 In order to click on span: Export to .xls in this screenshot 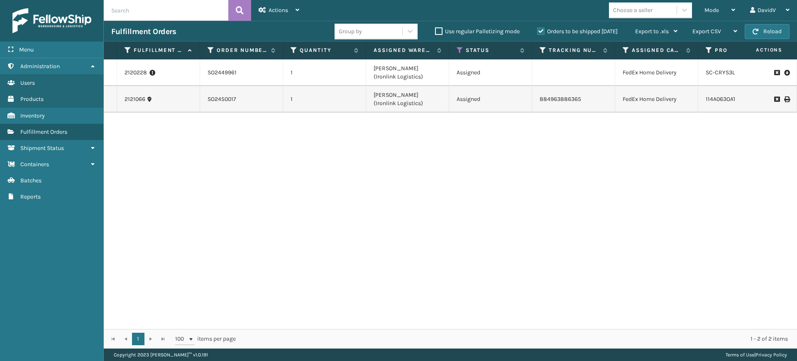, I will do `click(652, 31)`.